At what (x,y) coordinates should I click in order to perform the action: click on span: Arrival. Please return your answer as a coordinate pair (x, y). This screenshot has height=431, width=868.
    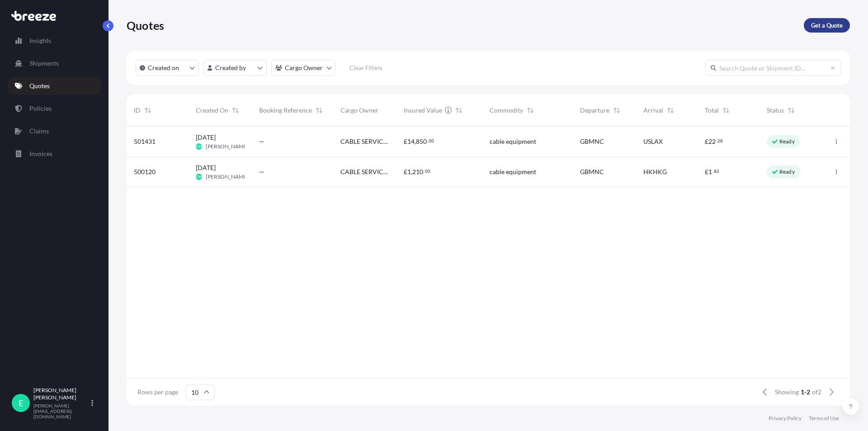
    Looking at the image, I should click on (653, 110).